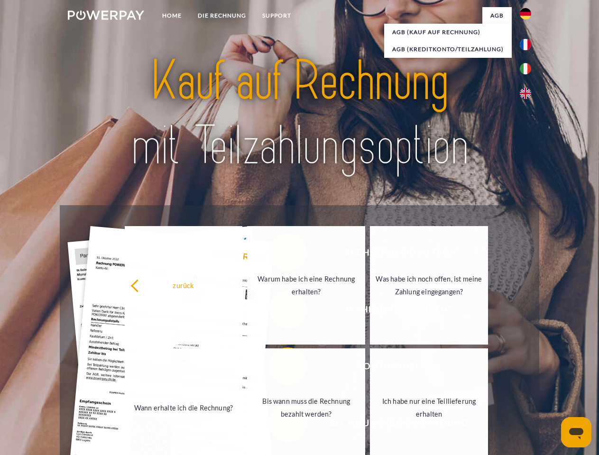  Describe the element at coordinates (429, 408) in the screenshot. I see `div: Ich habe nur eine Teillieferung erhalten` at that location.